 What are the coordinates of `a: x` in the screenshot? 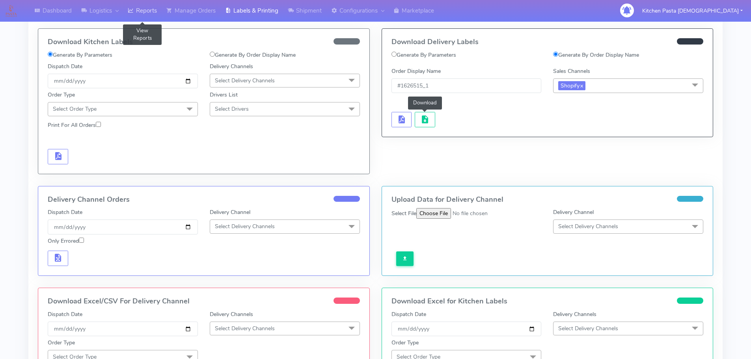 It's located at (581, 85).